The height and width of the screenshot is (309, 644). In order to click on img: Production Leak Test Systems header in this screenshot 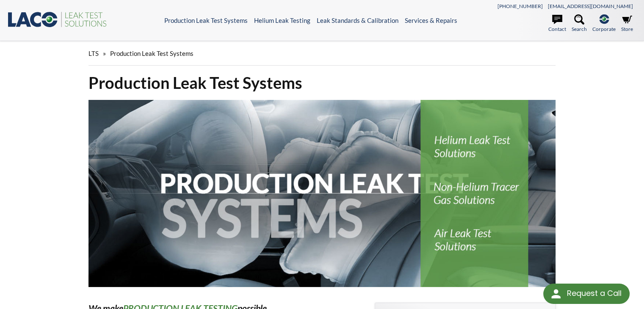, I will do `click(322, 193)`.